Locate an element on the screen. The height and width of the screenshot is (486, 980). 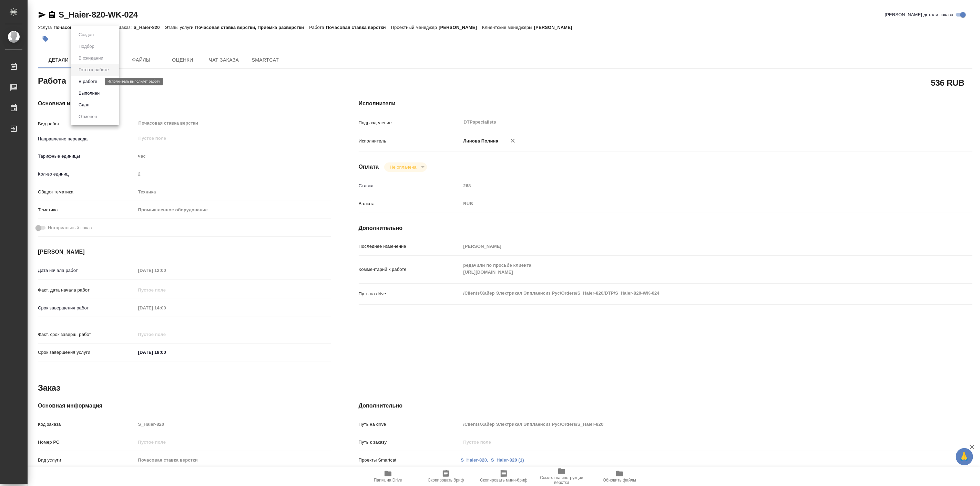
button: В ожидании is located at coordinates (91, 58).